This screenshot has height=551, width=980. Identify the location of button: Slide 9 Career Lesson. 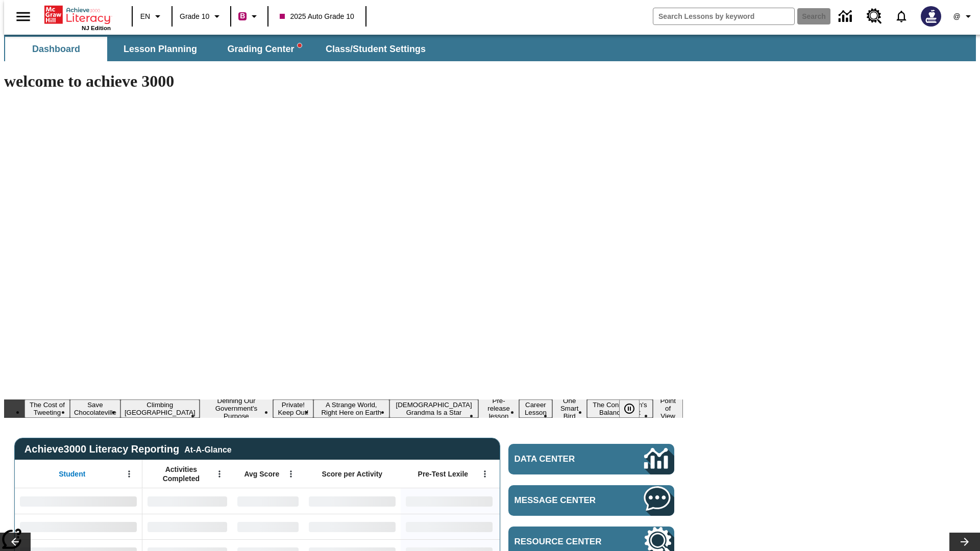
(535, 409).